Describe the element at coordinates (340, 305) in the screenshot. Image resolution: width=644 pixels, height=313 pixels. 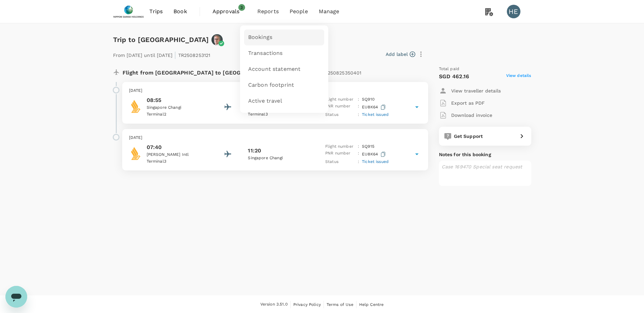
I see `span: Terms of Use` at that location.